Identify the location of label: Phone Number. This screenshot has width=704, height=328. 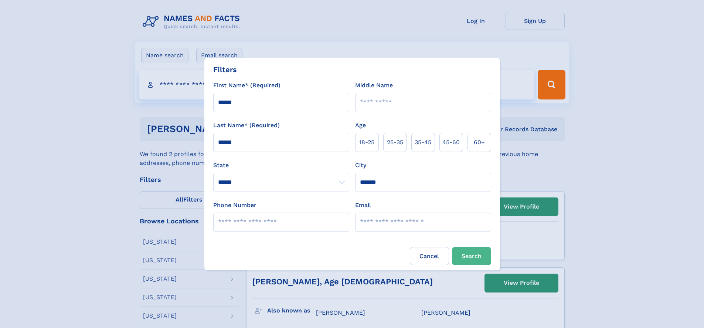
(235, 205).